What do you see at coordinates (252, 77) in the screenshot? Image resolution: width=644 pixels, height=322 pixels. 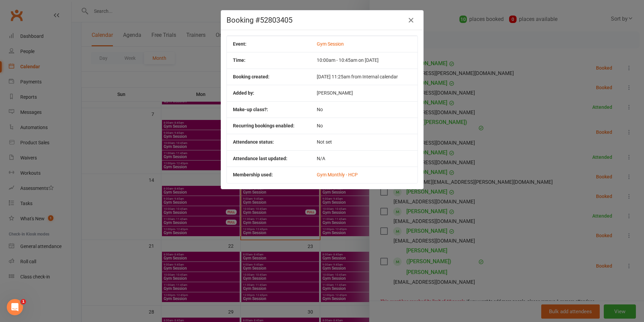 I see `b: Booking created:` at bounding box center [252, 77].